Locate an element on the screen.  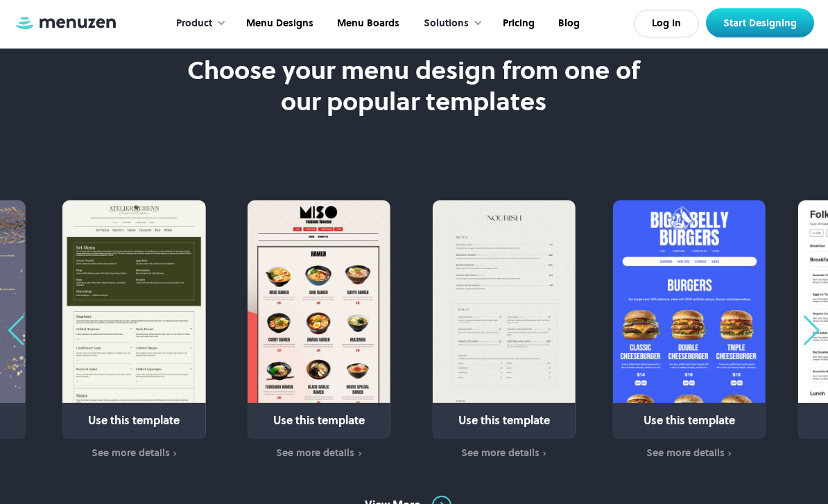
a: Menu Boards is located at coordinates (367, 24).